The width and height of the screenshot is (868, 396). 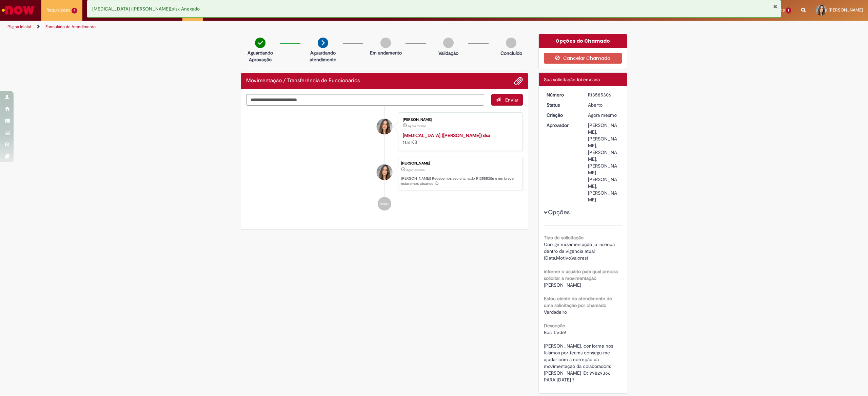 What do you see at coordinates (577, 302) in the screenshot?
I see `b: Estou ciente do atendimento de uma solicitação por chamado` at bounding box center [577, 302].